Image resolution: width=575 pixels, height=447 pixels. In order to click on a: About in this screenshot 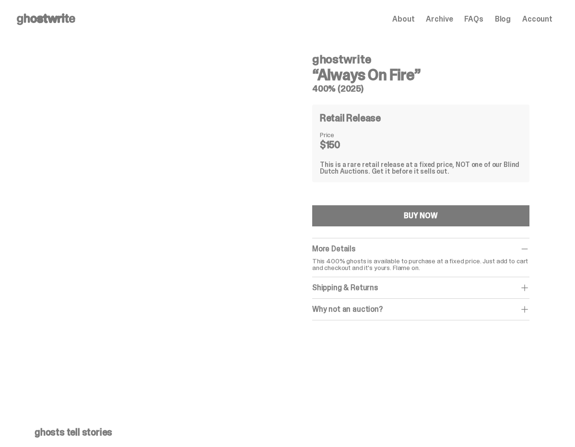, I will do `click(404, 19)`.